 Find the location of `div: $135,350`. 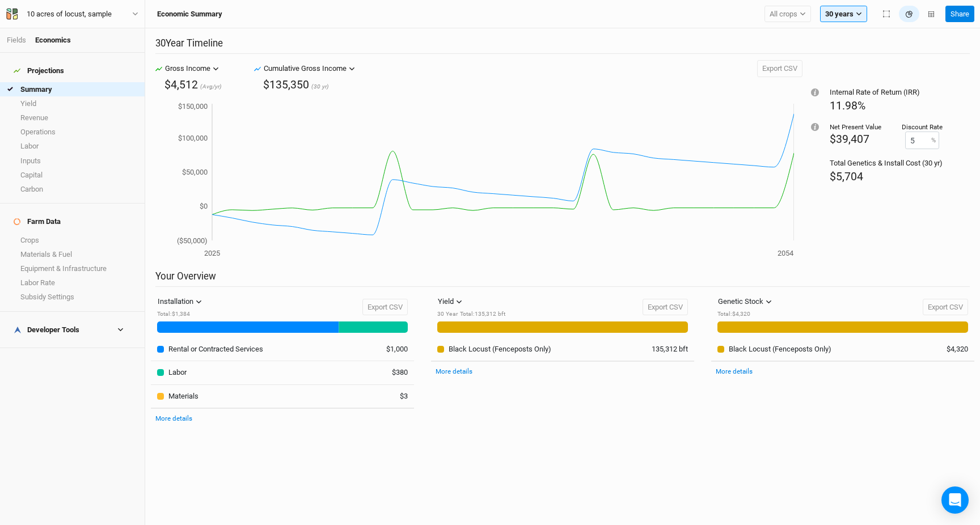

div: $135,350 is located at coordinates (286, 85).